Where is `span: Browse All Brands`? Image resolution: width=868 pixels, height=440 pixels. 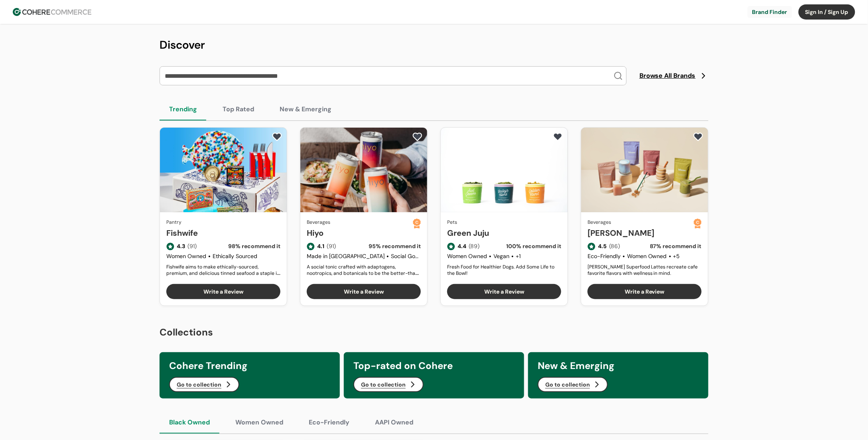 span: Browse All Brands is located at coordinates (668, 76).